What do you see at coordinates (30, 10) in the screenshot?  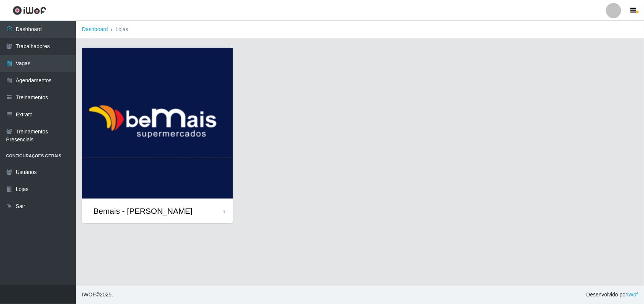 I see `img: CoreUI Logo` at bounding box center [30, 10].